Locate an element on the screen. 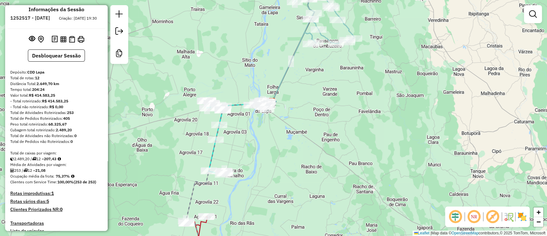  span: Clientes com Service Time: is located at coordinates (34, 182).